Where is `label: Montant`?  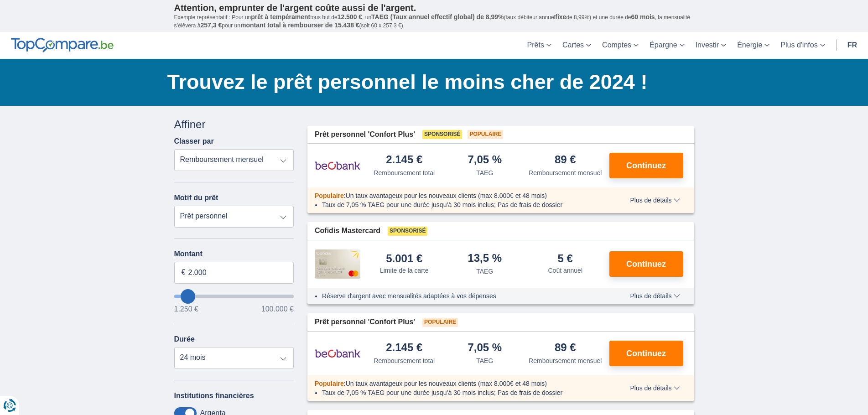 label: Montant is located at coordinates (234, 254).